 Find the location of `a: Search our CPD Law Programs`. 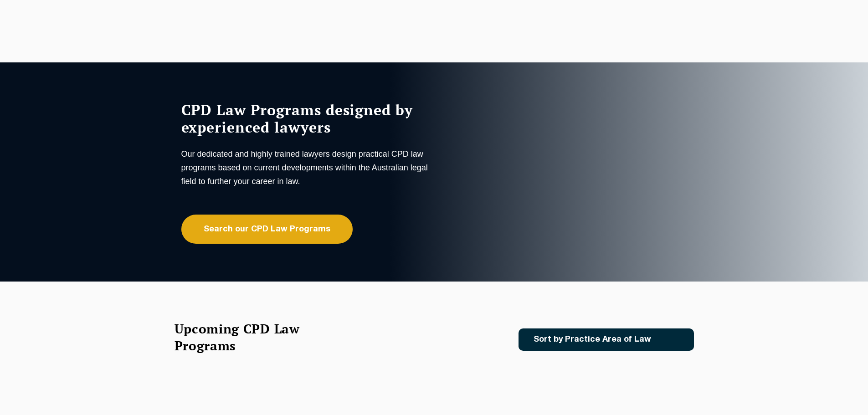

a: Search our CPD Law Programs is located at coordinates (267, 229).